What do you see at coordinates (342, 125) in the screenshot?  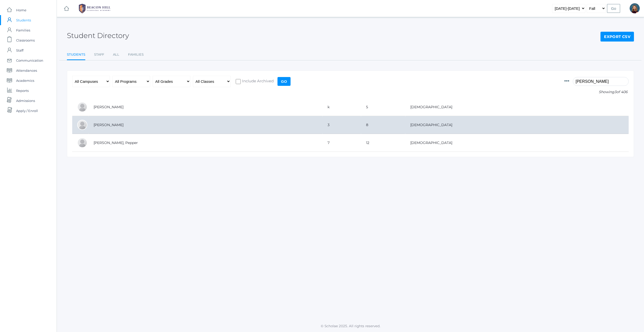 I see `td: 3` at bounding box center [342, 125].